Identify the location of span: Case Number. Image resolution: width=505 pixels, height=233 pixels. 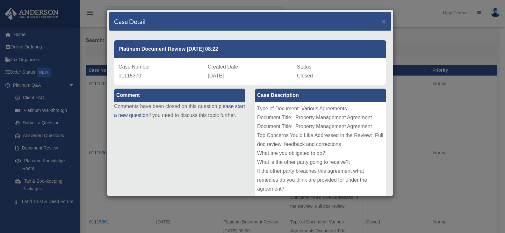
(134, 67).